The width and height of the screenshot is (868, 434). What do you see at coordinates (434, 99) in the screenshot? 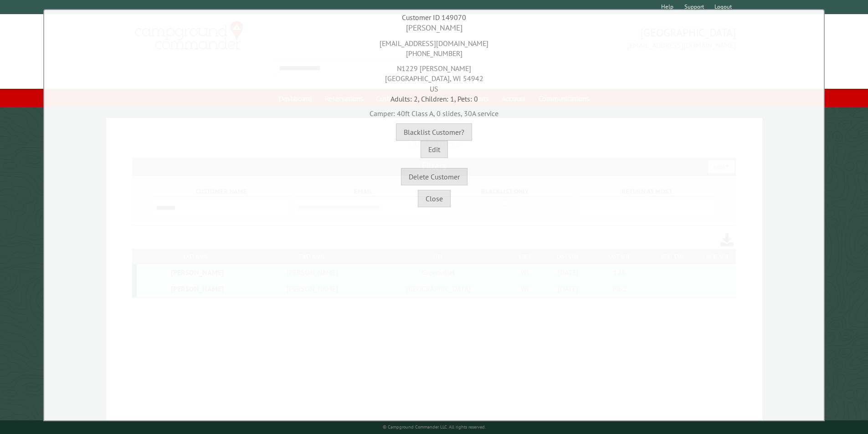
I see `div: Adults: 2, Children: 1, Pets: 0` at bounding box center [434, 99].